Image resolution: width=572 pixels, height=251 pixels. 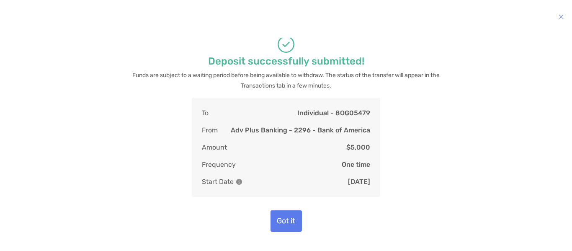 What do you see at coordinates (286, 220) in the screenshot?
I see `button: Got it` at bounding box center [286, 220].